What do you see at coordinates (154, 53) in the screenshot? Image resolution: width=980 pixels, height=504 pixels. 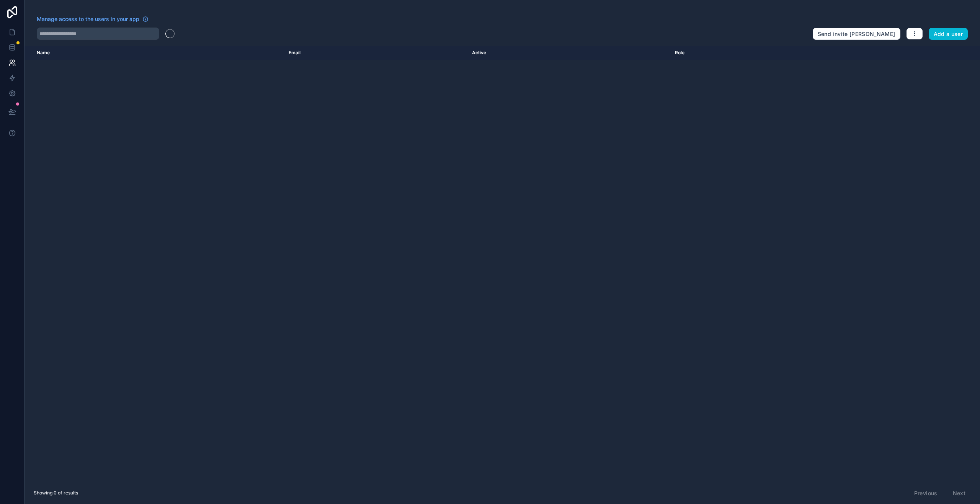 I see `th: Name` at bounding box center [154, 53].